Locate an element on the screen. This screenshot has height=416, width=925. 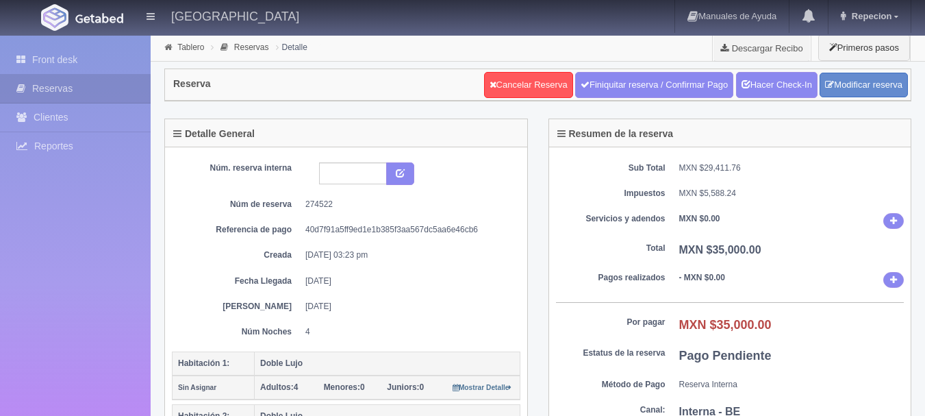
dt: Núm Noches is located at coordinates (237, 331).